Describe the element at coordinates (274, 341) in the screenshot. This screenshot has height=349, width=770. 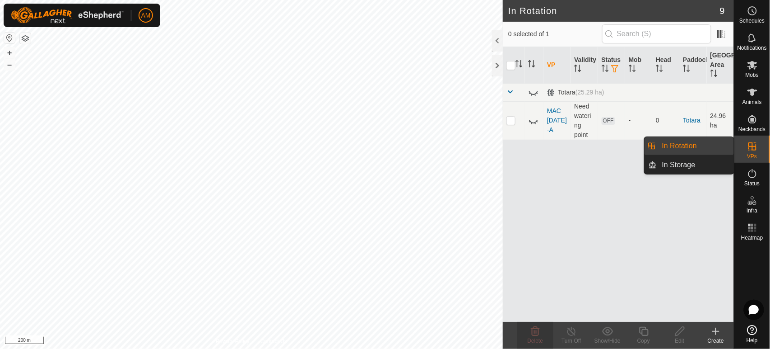
I see `a: Contact Us` at that location.